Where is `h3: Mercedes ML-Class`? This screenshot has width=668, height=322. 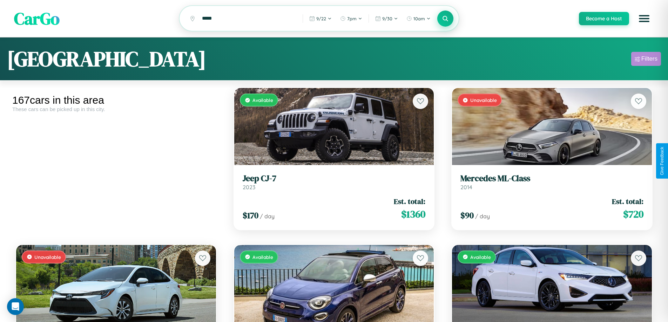
h3: Mercedes ML-Class is located at coordinates (552, 179).